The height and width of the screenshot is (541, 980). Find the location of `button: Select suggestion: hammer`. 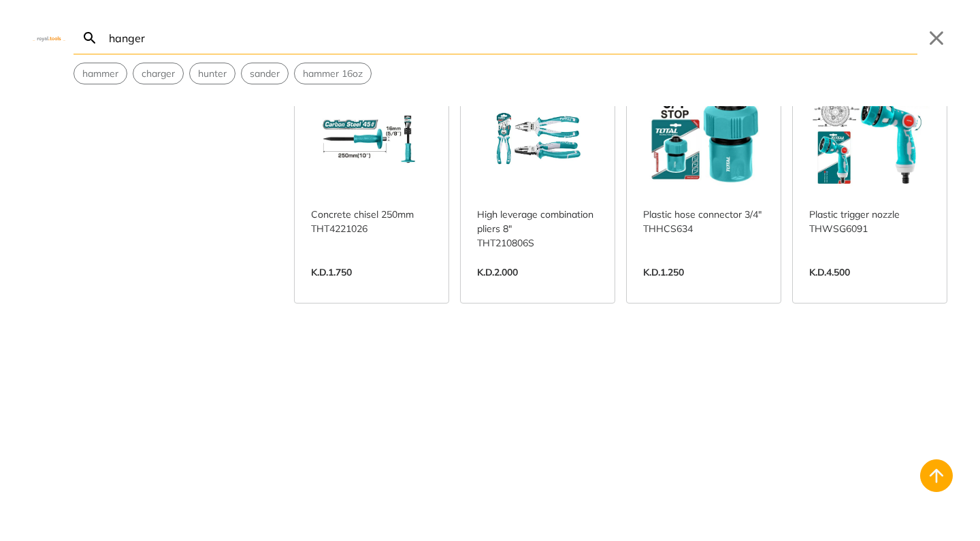

button: Select suggestion: hammer is located at coordinates (100, 73).